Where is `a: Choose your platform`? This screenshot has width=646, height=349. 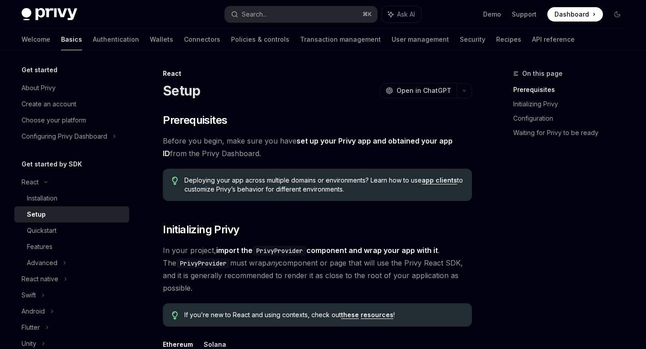 a: Choose your platform is located at coordinates (72, 120).